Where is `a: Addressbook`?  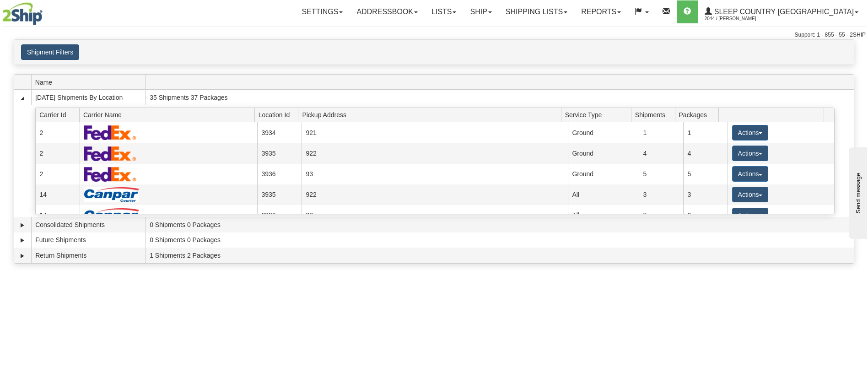
a: Addressbook is located at coordinates (387, 12).